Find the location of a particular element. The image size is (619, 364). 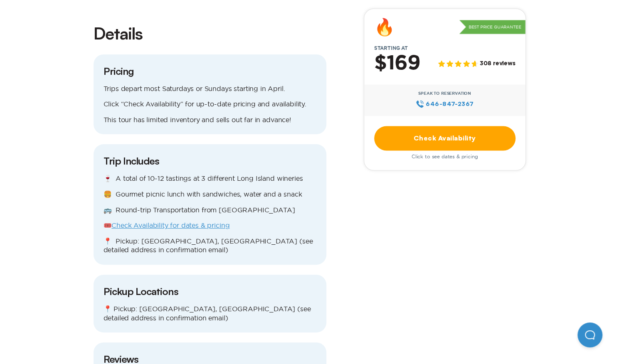

a: Check Availability is located at coordinates (445, 138).